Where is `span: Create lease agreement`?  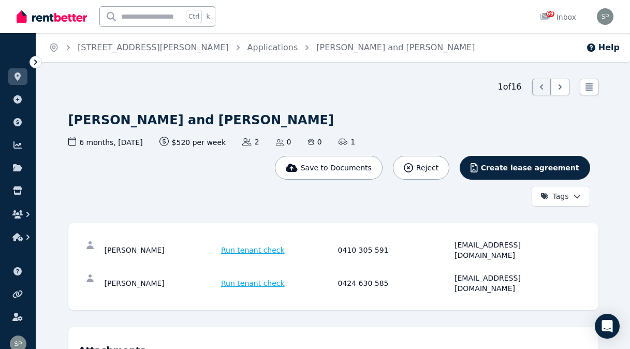
span: Create lease agreement is located at coordinates (530, 168).